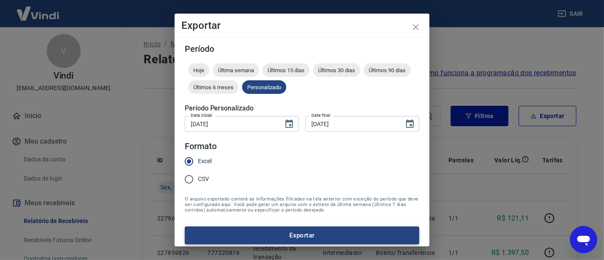 This screenshot has height=260, width=604. What do you see at coordinates (387, 70) in the screenshot?
I see `span: Últimos 90 dias` at bounding box center [387, 70].